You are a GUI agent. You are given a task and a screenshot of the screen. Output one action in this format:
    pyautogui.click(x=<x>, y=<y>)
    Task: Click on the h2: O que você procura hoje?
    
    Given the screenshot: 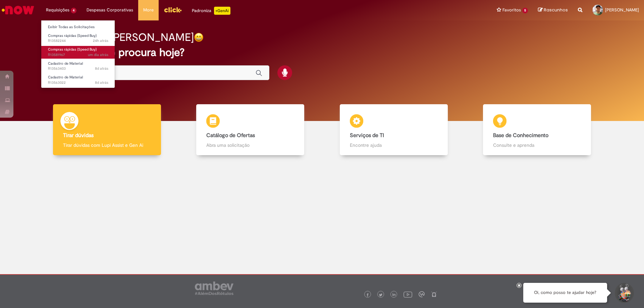 What is the action you would take?
    pyautogui.click(x=322, y=52)
    